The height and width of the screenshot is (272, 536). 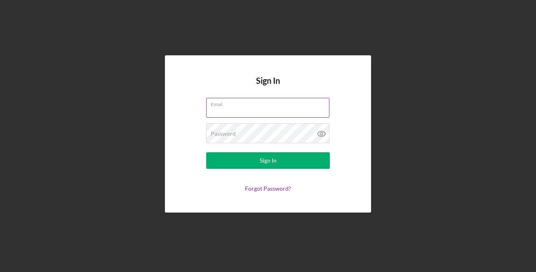 I want to click on a: Forgot Password?, so click(x=268, y=188).